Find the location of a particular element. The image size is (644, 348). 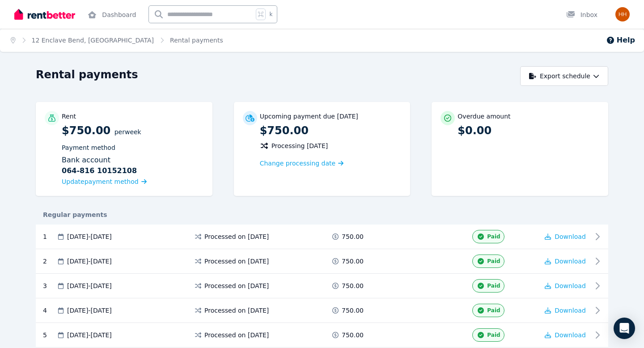

b: 064-816 10152108 is located at coordinates (99, 171).